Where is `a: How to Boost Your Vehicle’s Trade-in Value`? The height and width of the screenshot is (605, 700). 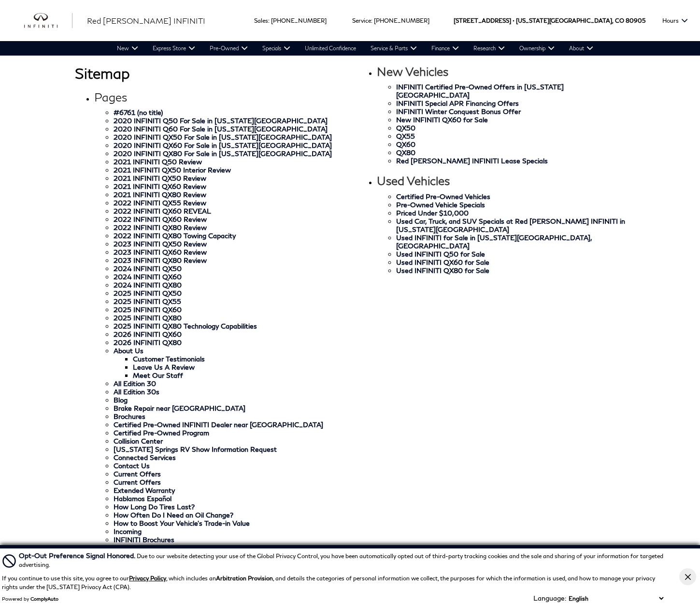 a: How to Boost Your Vehicle’s Trade-in Value is located at coordinates (182, 523).